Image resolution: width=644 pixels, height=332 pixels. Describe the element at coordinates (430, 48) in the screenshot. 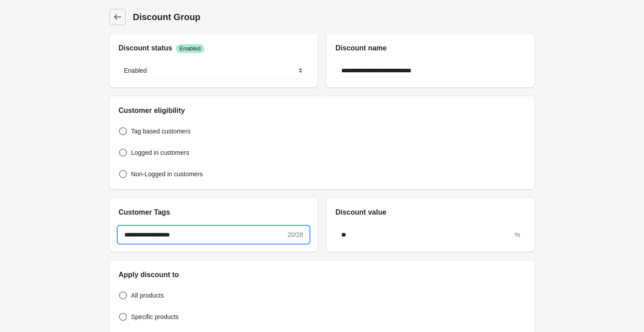

I see `h2: Discount name` at that location.